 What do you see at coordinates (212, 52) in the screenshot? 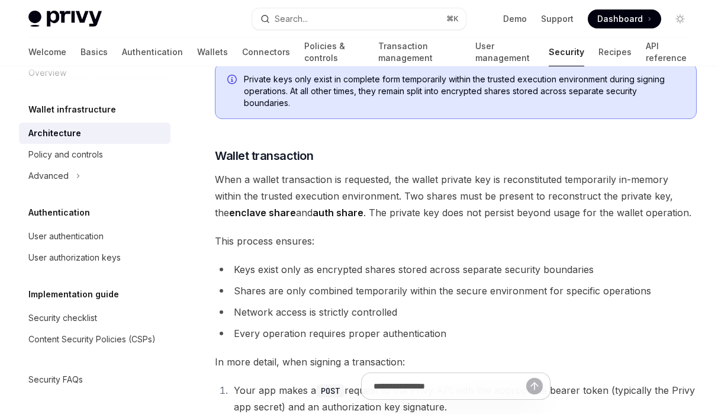
I see `a: Wallets` at bounding box center [212, 52].